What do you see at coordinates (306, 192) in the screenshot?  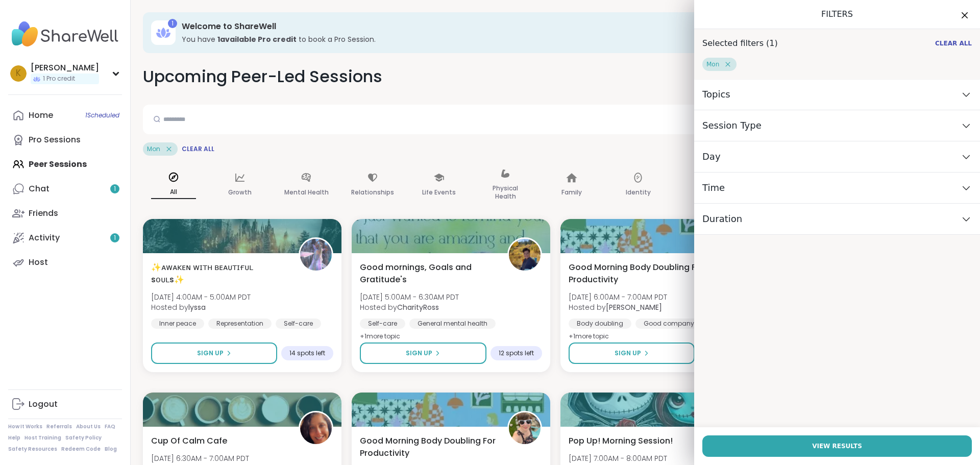 I see `p: Mental Health` at bounding box center [306, 192].